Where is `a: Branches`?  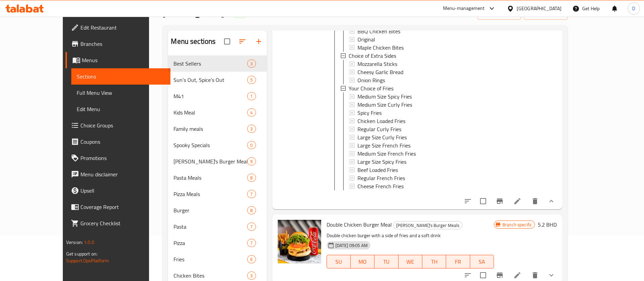 a: Branches is located at coordinates (118, 44).